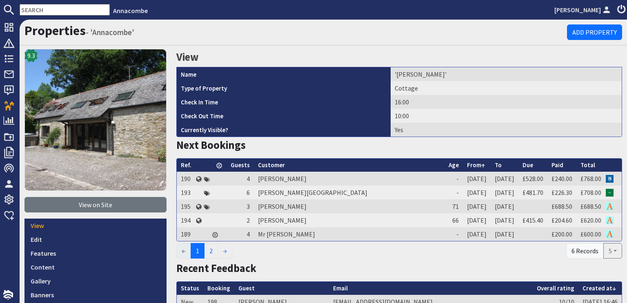 This screenshot has height=303, width=627. I want to click on a: £204.60, so click(562, 220).